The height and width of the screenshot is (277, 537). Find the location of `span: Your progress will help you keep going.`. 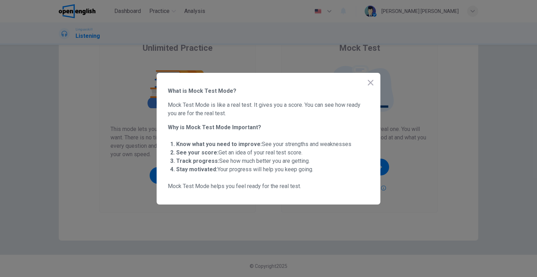

span: Your progress will help you keep going. is located at coordinates (245, 169).